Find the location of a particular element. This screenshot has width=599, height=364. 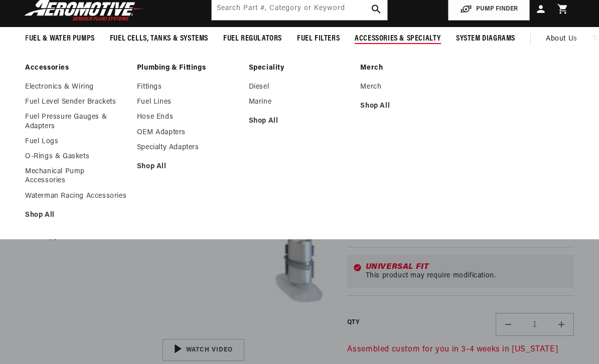

a: About Us is located at coordinates (561, 39).